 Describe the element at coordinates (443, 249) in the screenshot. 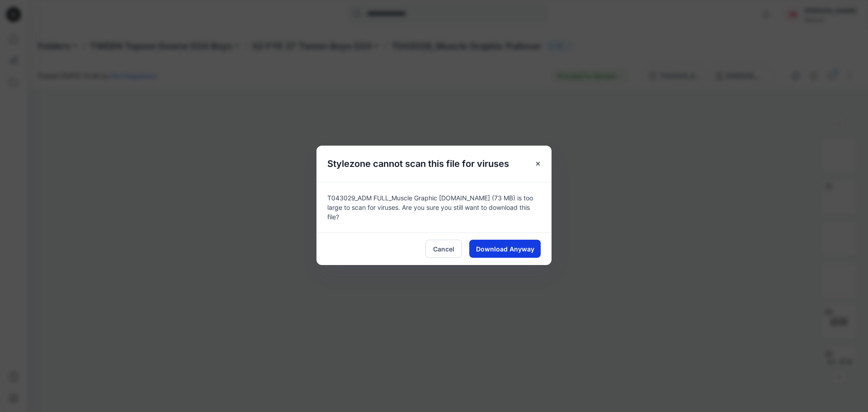

I see `span: Cancel` at that location.